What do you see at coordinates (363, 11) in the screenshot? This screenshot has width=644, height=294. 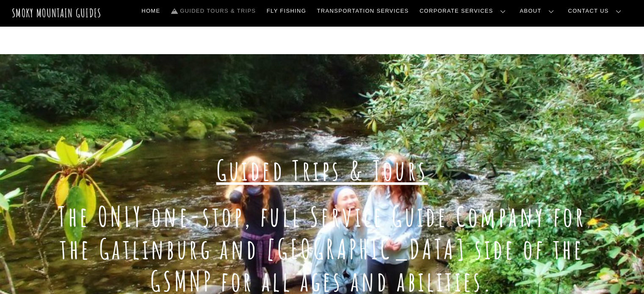 I see `a: Transportation Services` at bounding box center [363, 11].